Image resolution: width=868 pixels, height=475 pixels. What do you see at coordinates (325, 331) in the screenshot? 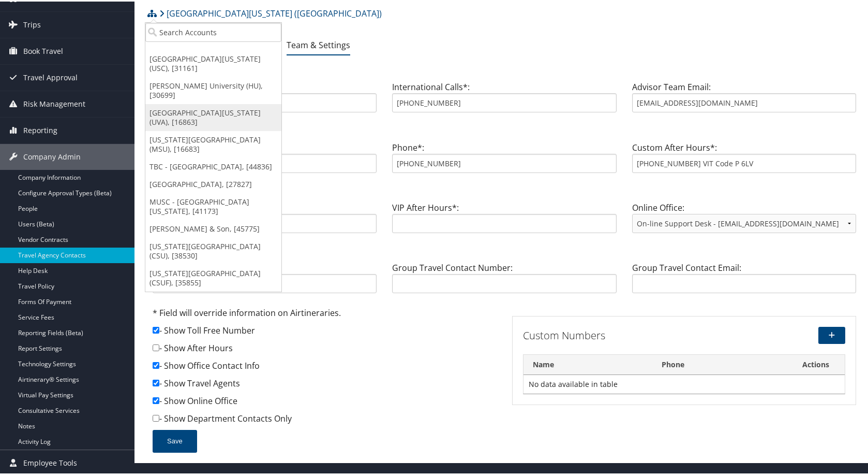
I see `div: - Show Toll Free Number` at bounding box center [325, 331].